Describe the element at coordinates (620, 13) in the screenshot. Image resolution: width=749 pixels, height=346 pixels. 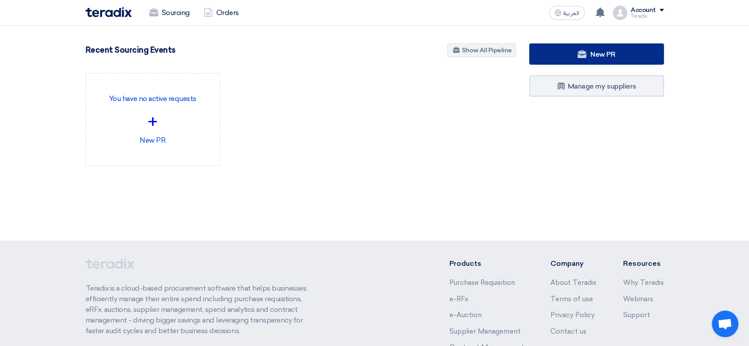
I see `img: profile_test.png` at that location.